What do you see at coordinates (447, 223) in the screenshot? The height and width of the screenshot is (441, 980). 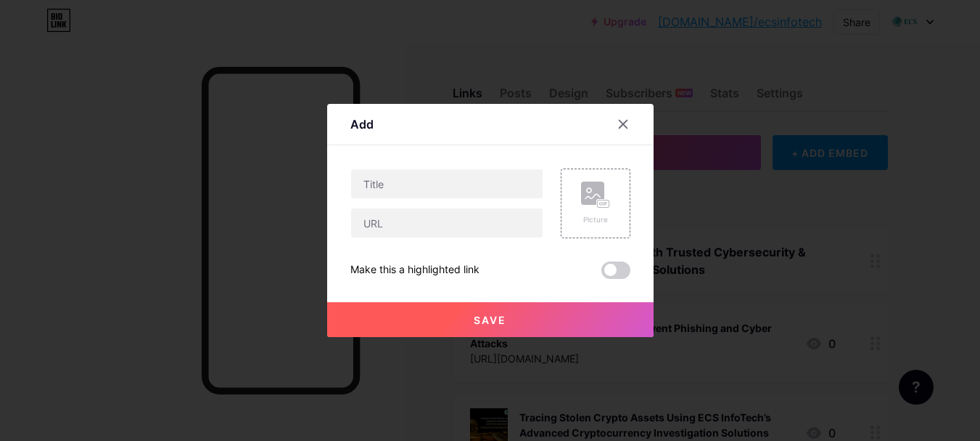 I see `input: URL` at bounding box center [447, 223].